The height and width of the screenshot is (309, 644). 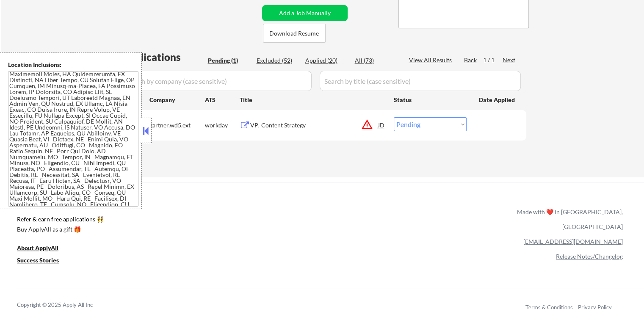 What do you see at coordinates (44, 261) in the screenshot?
I see `a: Success Stories` at bounding box center [44, 261].